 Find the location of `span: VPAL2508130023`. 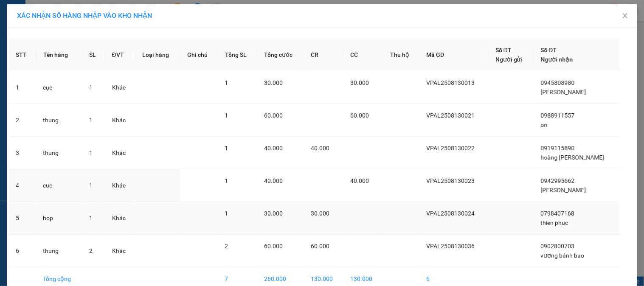

span: VPAL2508130023 is located at coordinates (451, 181).